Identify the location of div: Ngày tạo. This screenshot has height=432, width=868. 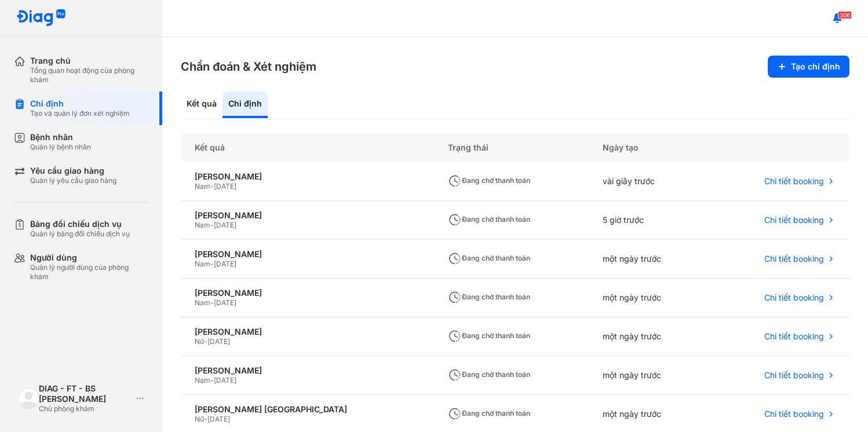
(649, 147).